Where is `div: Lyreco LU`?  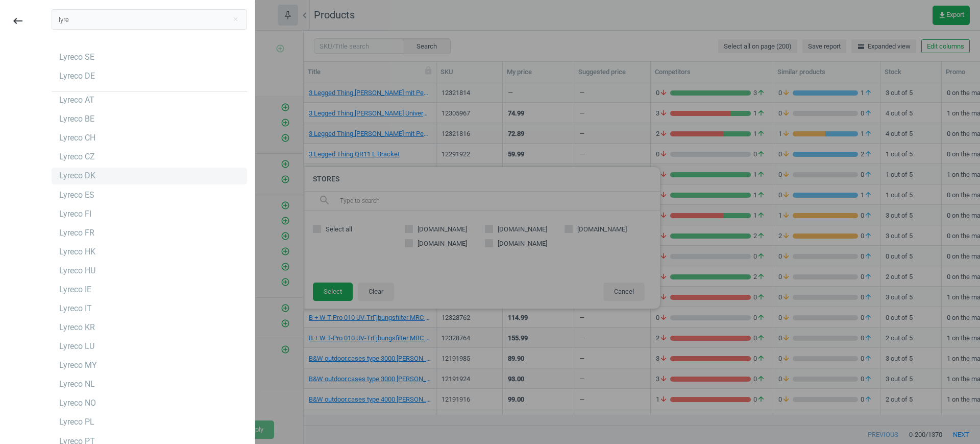
div: Lyreco LU is located at coordinates (76, 347).